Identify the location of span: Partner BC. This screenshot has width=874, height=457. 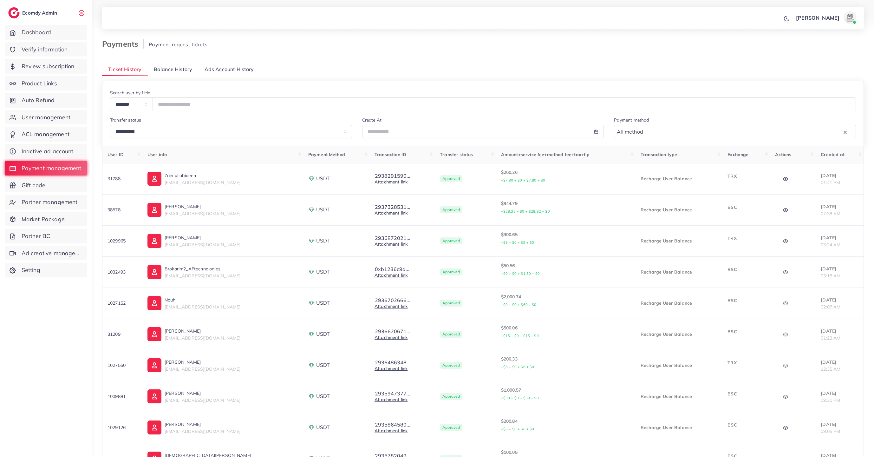
(36, 236).